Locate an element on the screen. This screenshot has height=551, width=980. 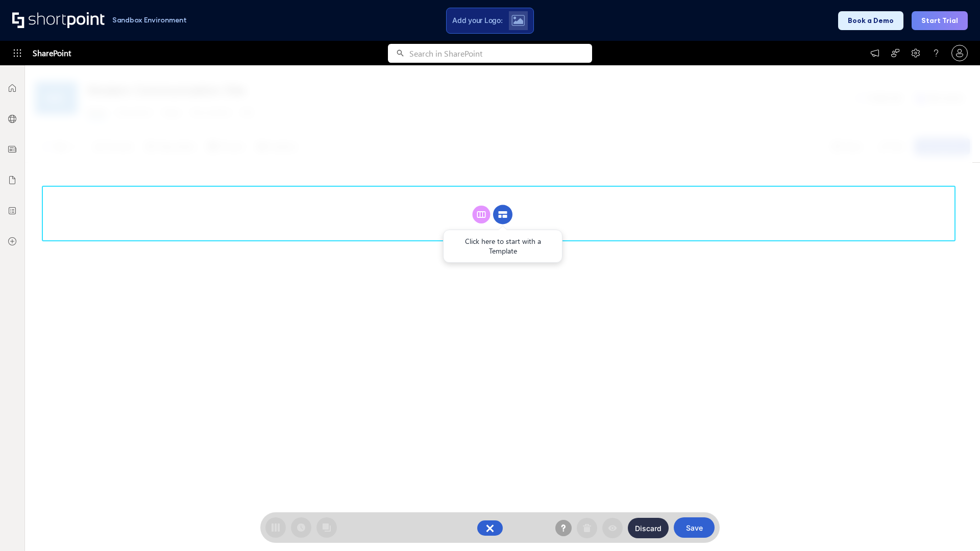
button: Book a Demo is located at coordinates (871, 20).